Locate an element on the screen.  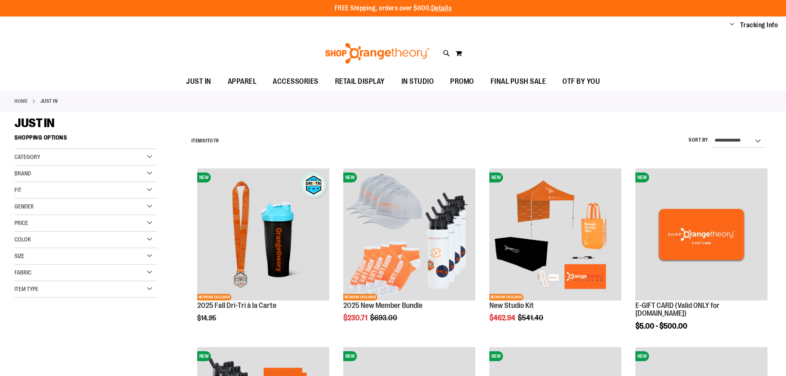
a: OTF BY YOU is located at coordinates (581, 82).